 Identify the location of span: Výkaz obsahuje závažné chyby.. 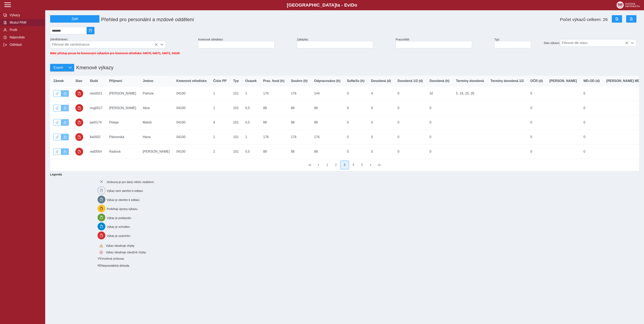
(126, 252).